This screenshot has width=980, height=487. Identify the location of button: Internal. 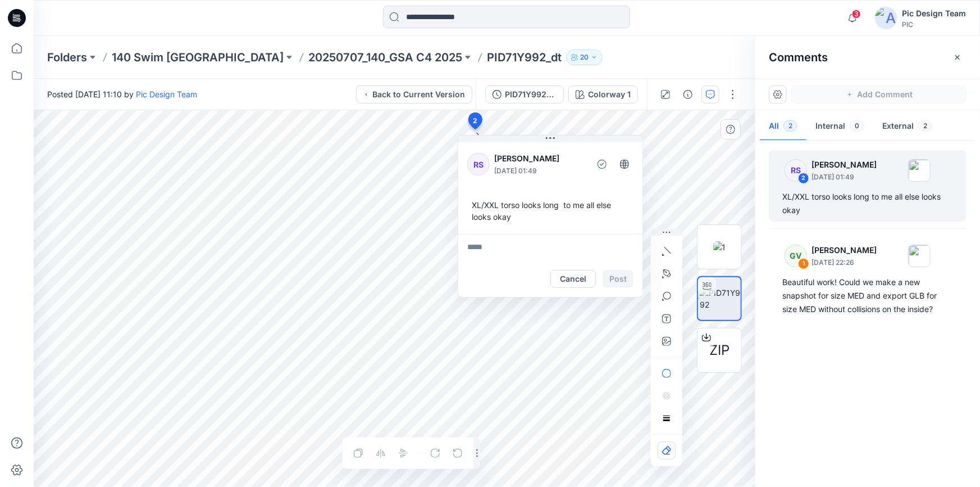
(840, 126).